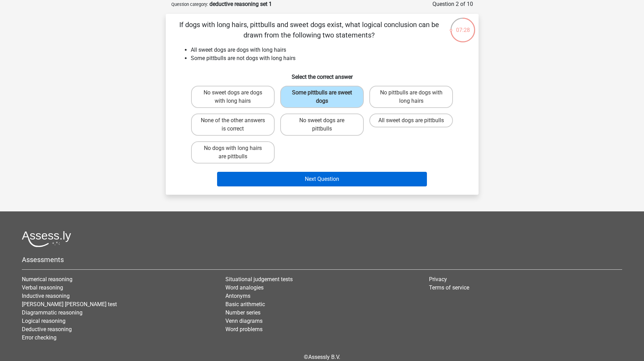 This screenshot has height=361, width=644. What do you see at coordinates (259, 279) in the screenshot?
I see `a: Situational judgement tests` at bounding box center [259, 279].